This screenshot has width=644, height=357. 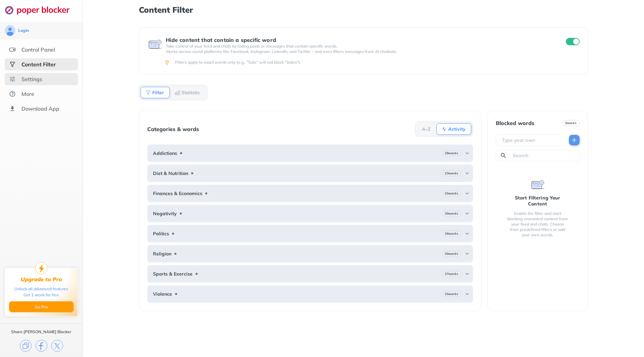 I want to click on b: Negativity, so click(x=164, y=213).